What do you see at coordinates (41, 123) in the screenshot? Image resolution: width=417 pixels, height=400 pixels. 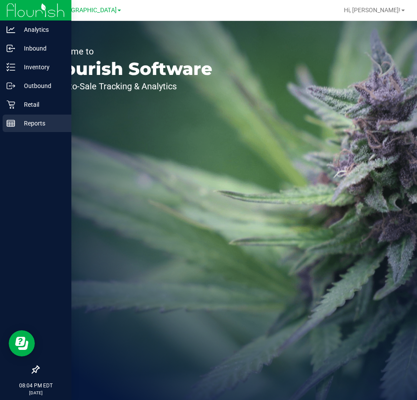 I see `p: Reports` at bounding box center [41, 123].